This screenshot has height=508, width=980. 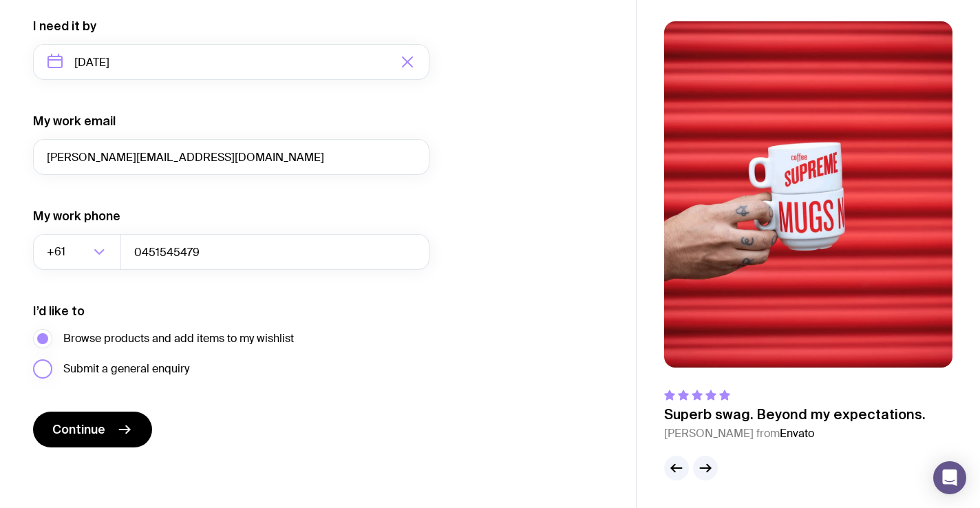 I want to click on label: I need it by, so click(x=65, y=26).